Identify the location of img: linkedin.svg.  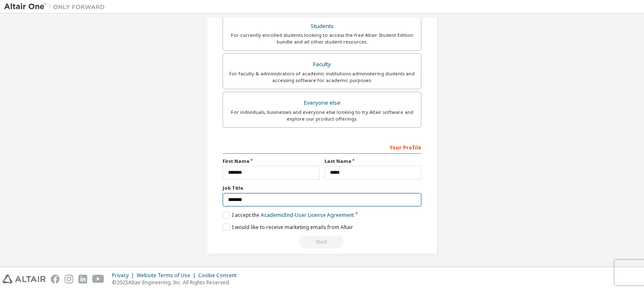
(83, 279).